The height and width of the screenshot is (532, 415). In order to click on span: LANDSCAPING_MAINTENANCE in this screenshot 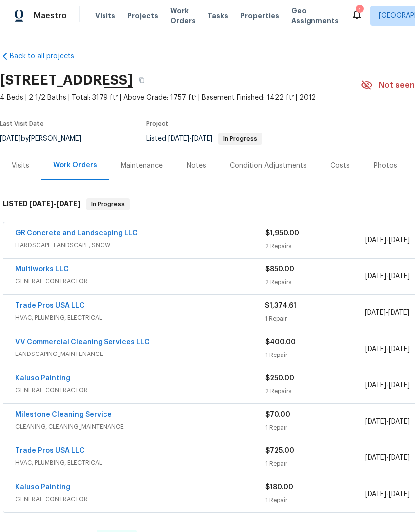, I will do `click(140, 354)`.